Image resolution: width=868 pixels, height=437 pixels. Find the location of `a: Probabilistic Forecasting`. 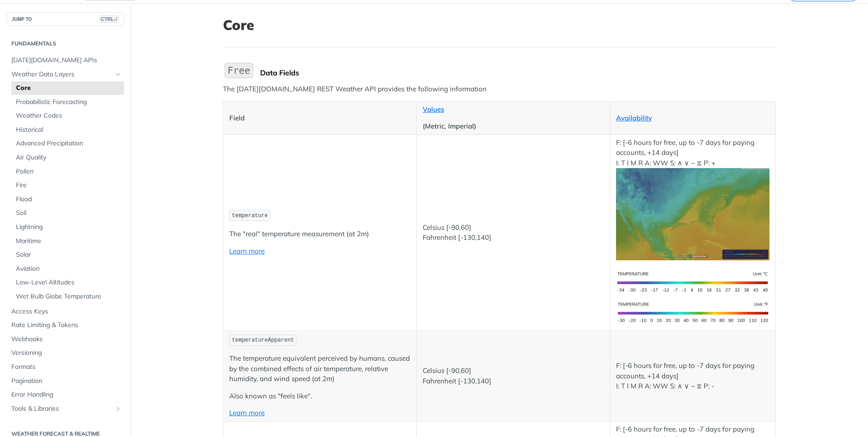

a: Probabilistic Forecasting is located at coordinates (68, 102).